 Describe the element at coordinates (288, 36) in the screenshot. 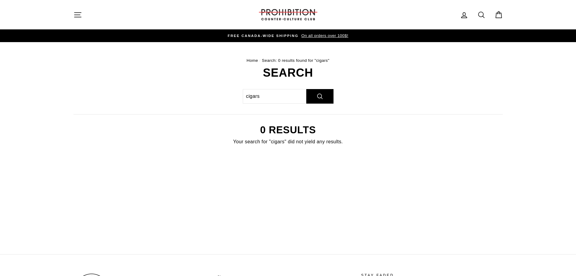

I see `a: FREE CANADA-WIDE SHIPPING On all orders over 100$!` at that location.